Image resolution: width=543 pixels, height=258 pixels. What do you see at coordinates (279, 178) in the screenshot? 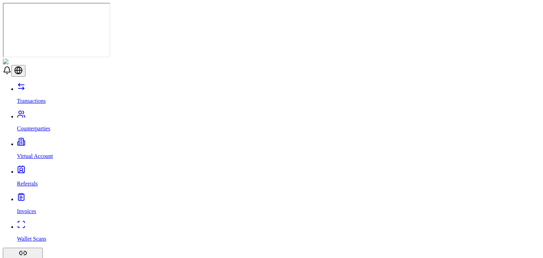
I see `a: Referrals` at bounding box center [279, 178].